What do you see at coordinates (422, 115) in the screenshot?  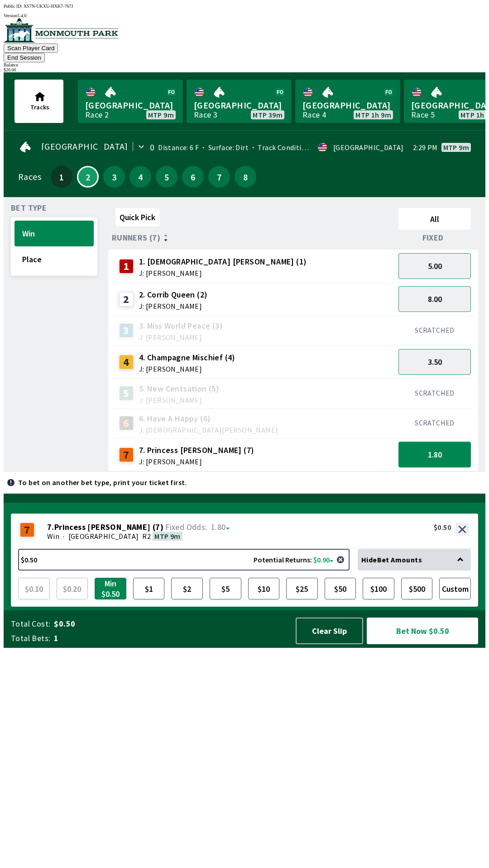 I see `div: Race 5` at bounding box center [422, 115].